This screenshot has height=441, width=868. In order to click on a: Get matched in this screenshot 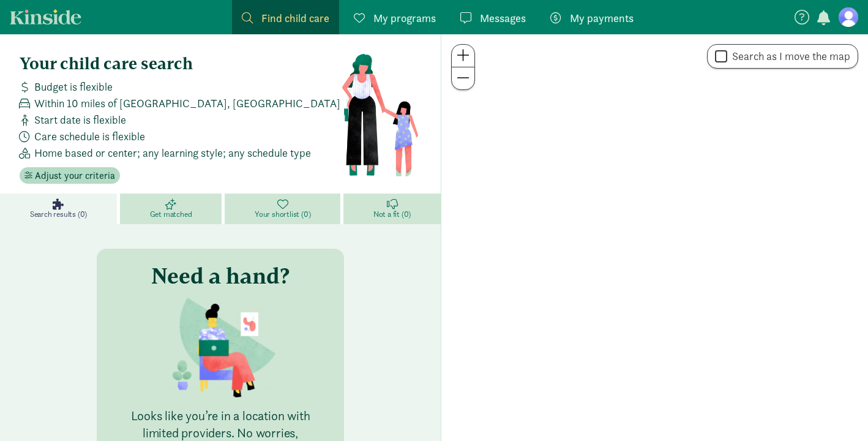, I will do `click(172, 209)`.